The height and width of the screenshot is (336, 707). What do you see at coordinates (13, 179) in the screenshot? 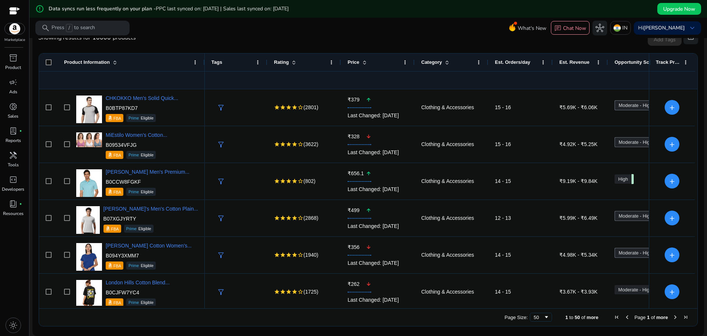
I see `span: code_blocks` at bounding box center [13, 179].